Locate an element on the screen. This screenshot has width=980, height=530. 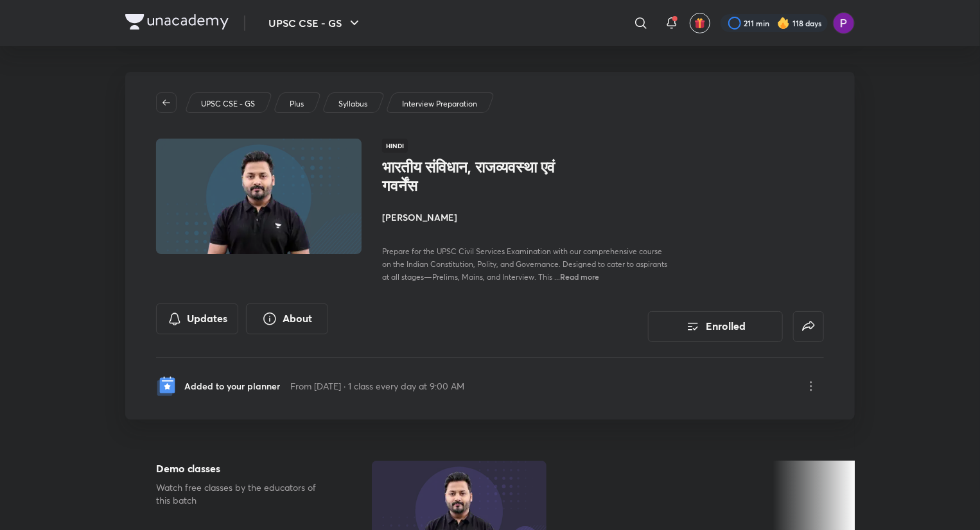
img: avatar is located at coordinates (700, 23).